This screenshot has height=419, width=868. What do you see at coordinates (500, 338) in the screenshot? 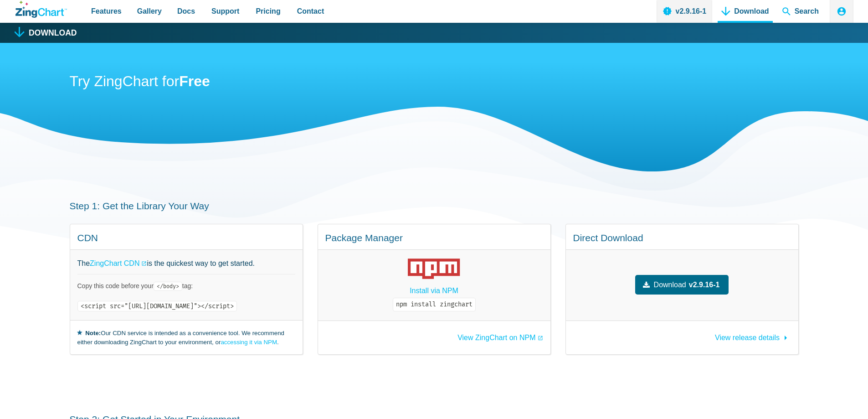
I see `a: View ZingChart on NPM` at bounding box center [500, 338].